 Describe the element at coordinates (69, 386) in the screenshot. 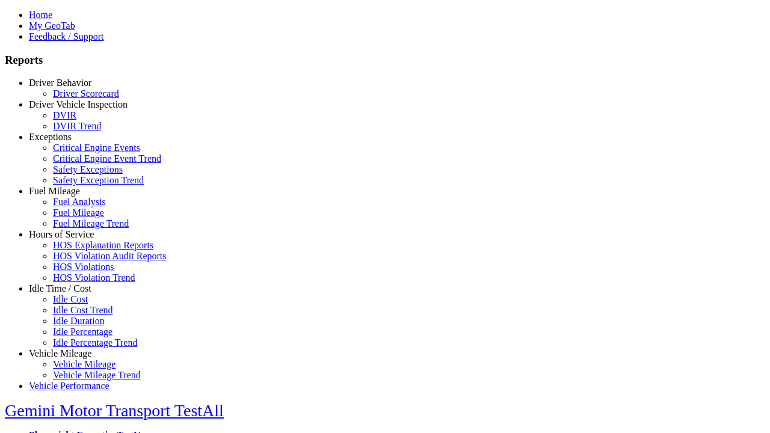

I see `a: Vehicle Performance` at that location.